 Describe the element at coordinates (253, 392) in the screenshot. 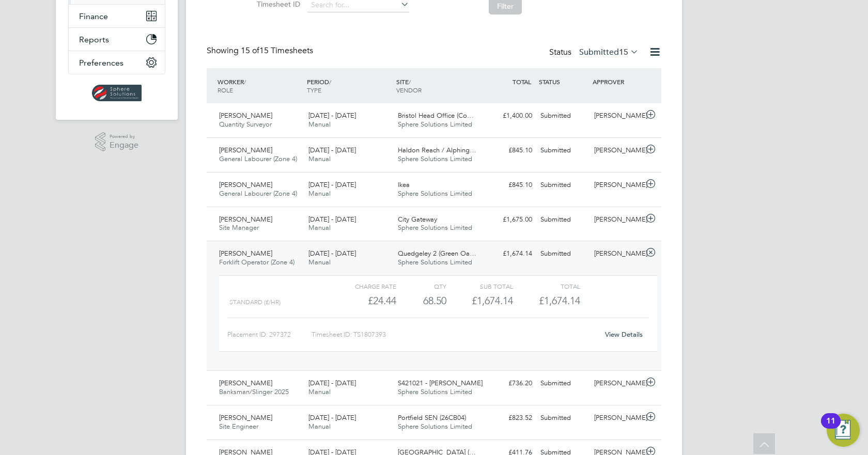

I see `span: Banksman/Slinger 2025` at that location.